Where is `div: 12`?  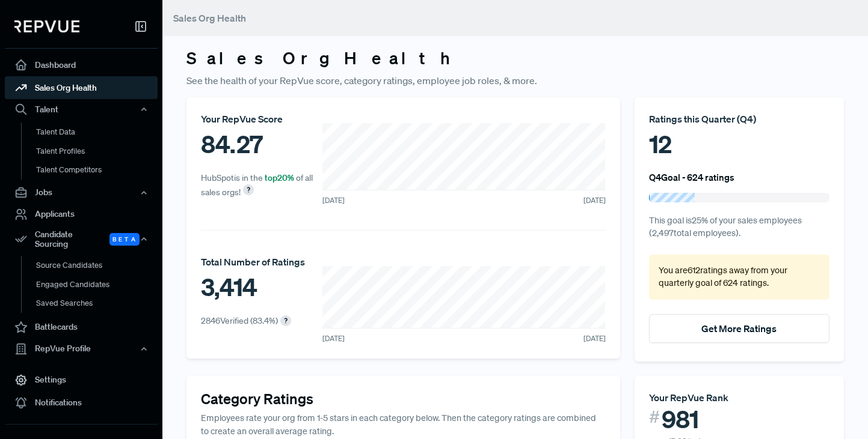 div: 12 is located at coordinates (739, 144).